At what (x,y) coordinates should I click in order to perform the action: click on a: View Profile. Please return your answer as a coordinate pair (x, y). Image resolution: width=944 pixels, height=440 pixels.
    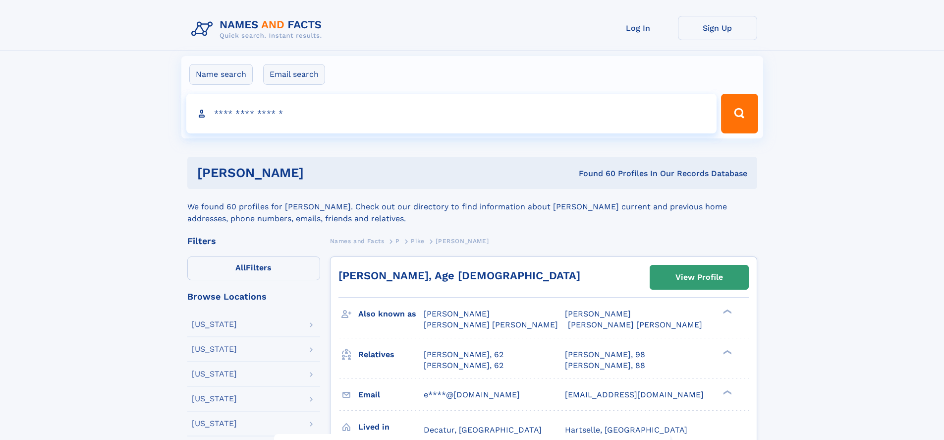
    Looking at the image, I should click on (699, 277).